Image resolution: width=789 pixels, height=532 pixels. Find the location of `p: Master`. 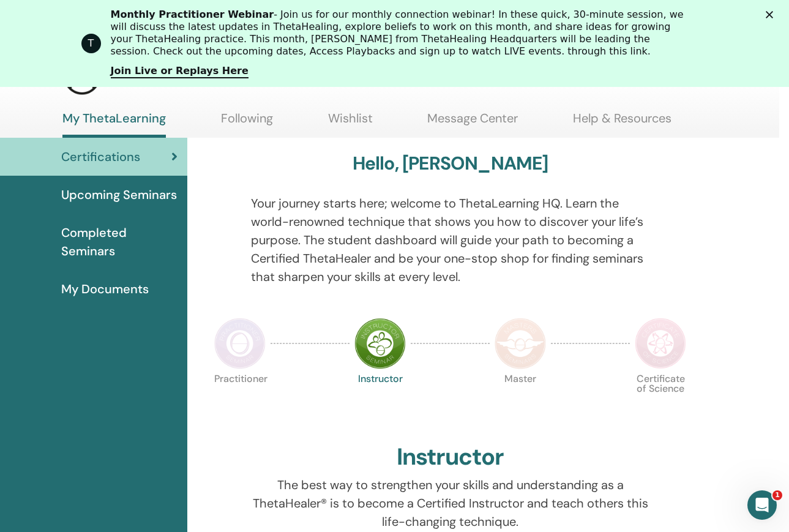

p: Master is located at coordinates (520, 400).